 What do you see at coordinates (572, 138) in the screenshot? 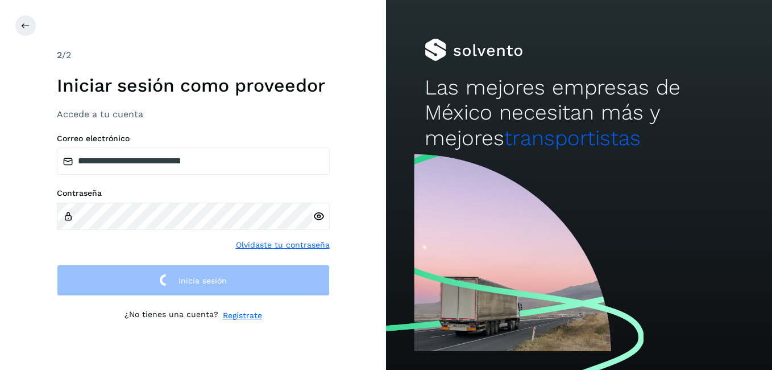
I see `span: transportistas` at bounding box center [572, 138].